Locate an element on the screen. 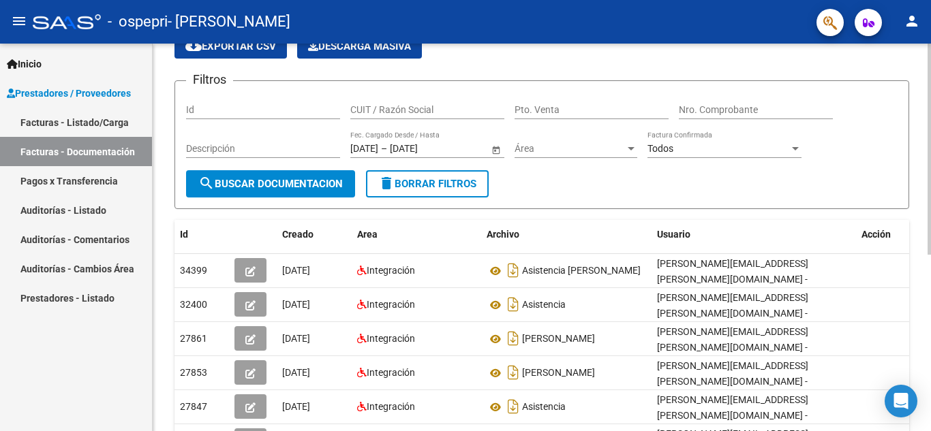  span: 34399 is located at coordinates (194, 271).